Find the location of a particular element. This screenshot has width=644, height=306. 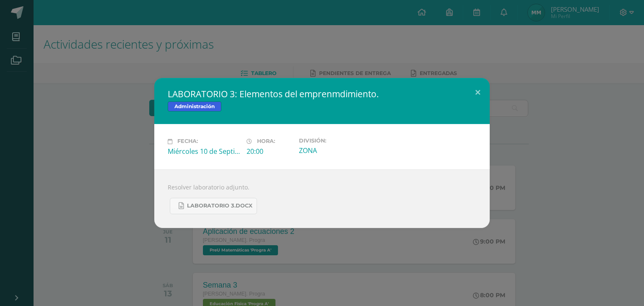

div: ZONA is located at coordinates (335, 151).